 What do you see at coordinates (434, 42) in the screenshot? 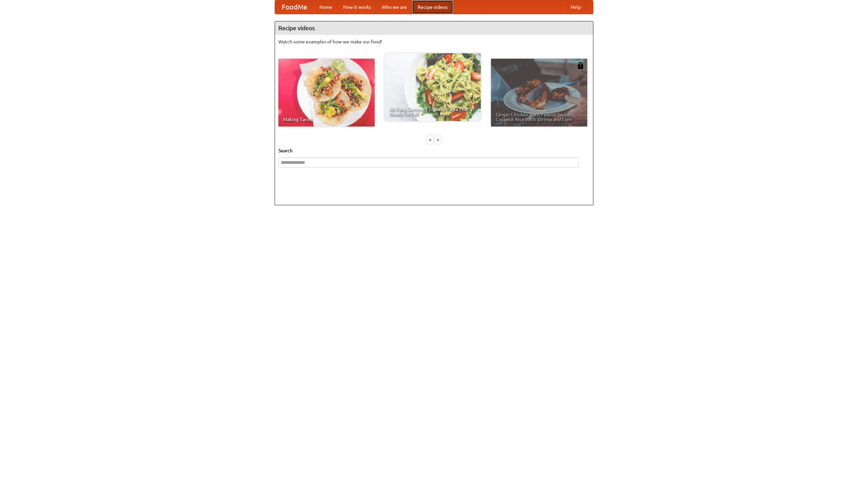
I see `p: Watch some examples of how we make our food!` at bounding box center [434, 42].